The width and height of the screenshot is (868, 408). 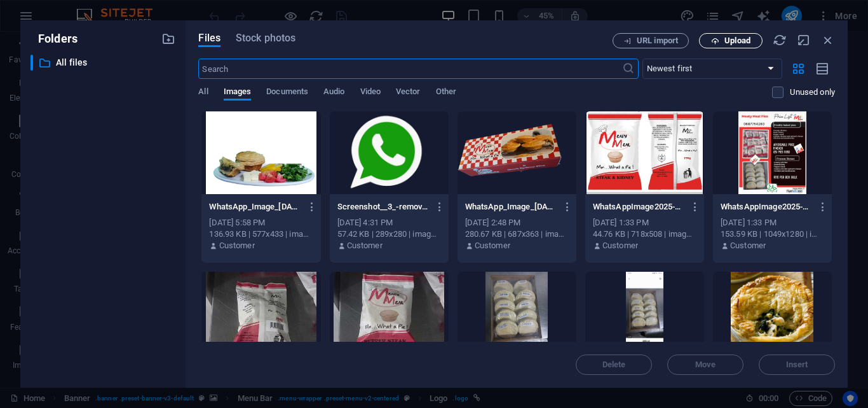 I want to click on div: 153.59 KB | 1049x1280 | image/jpeg, so click(x=772, y=234).